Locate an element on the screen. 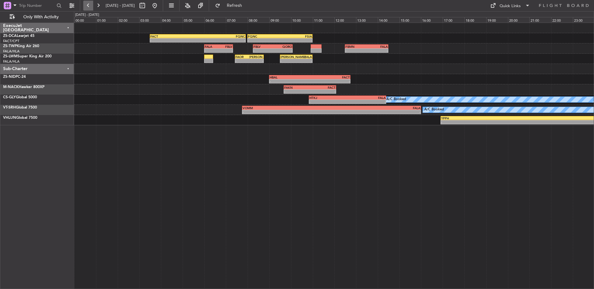  div: 15:00 is located at coordinates (410, 20).